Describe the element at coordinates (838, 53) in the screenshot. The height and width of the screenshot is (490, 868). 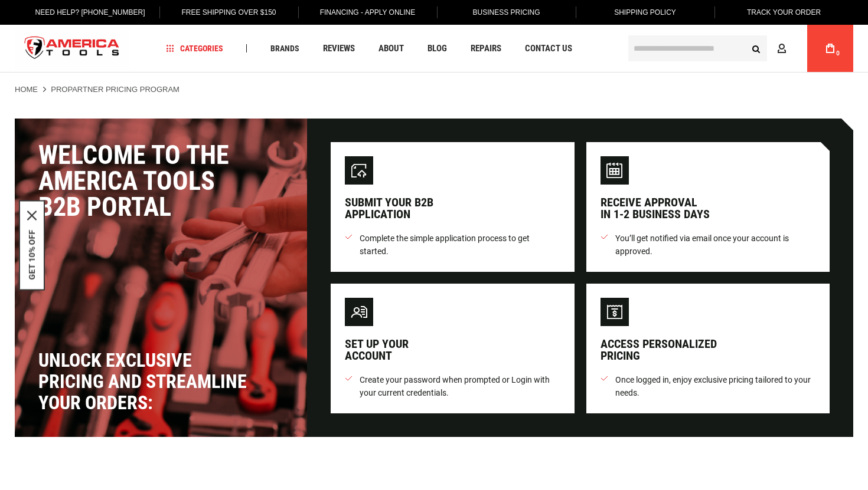
I see `span: 0` at that location.